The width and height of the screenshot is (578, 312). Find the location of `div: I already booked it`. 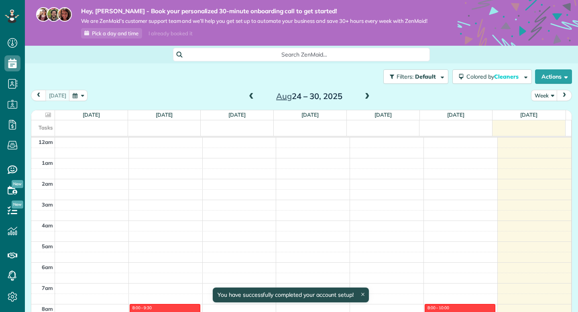

div: I already booked it is located at coordinates (170, 33).